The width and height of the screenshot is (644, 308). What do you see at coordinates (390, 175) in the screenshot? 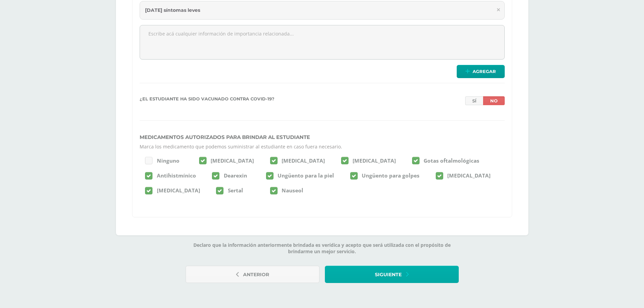
I see `span: Ungüento para golpes` at bounding box center [390, 175].